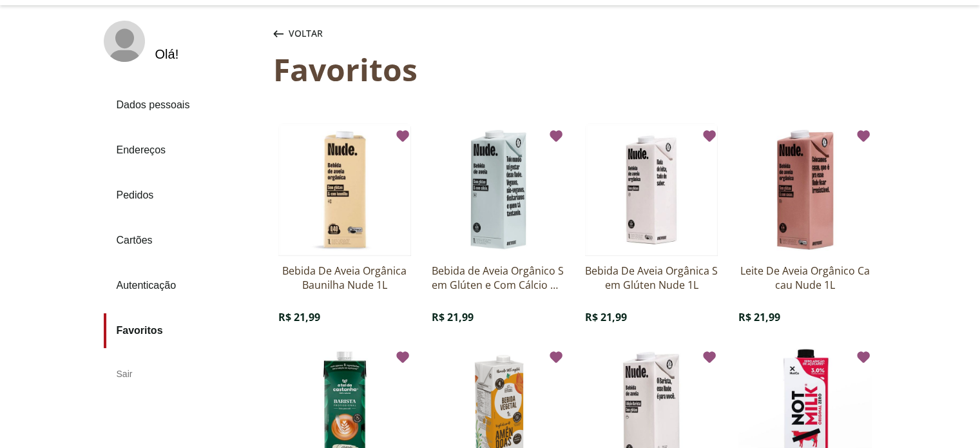  I want to click on button: Voltar, so click(297, 34).